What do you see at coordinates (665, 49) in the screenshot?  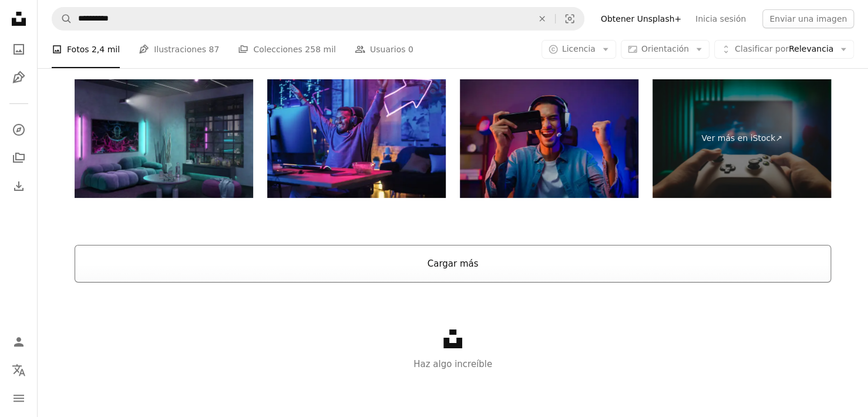 I see `span: Orientación` at bounding box center [665, 49].